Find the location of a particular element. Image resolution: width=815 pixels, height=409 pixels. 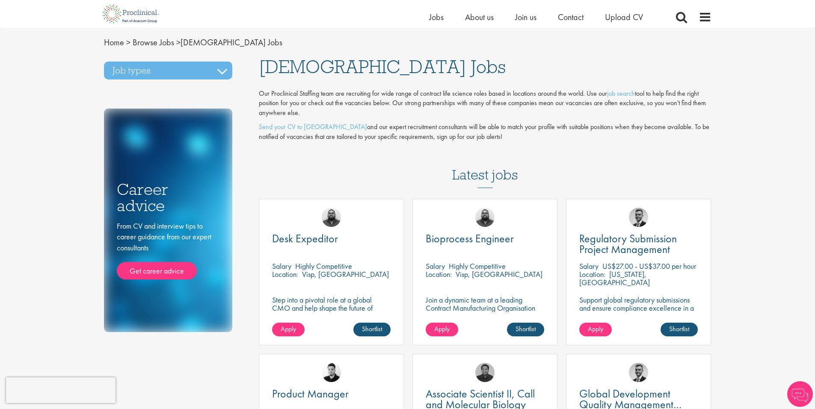

h3: Career advice is located at coordinates (168, 198).